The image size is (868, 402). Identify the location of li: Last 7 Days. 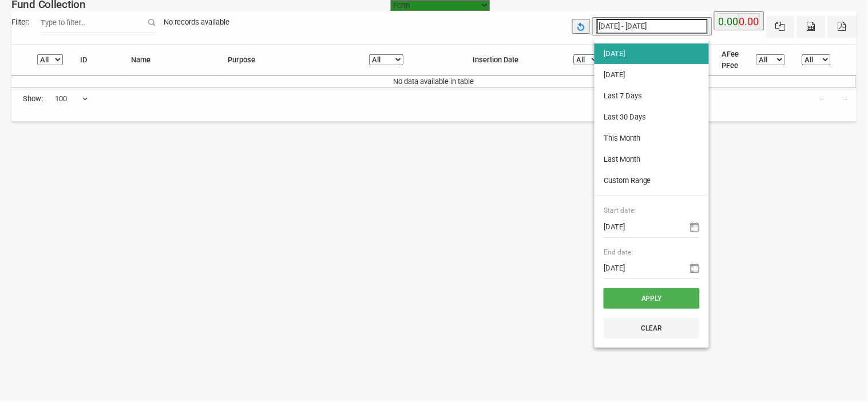
(652, 96).